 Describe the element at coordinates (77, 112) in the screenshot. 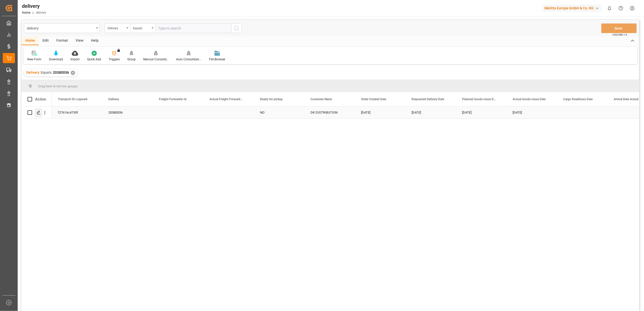

I see `div: f27616c4735f` at that location.